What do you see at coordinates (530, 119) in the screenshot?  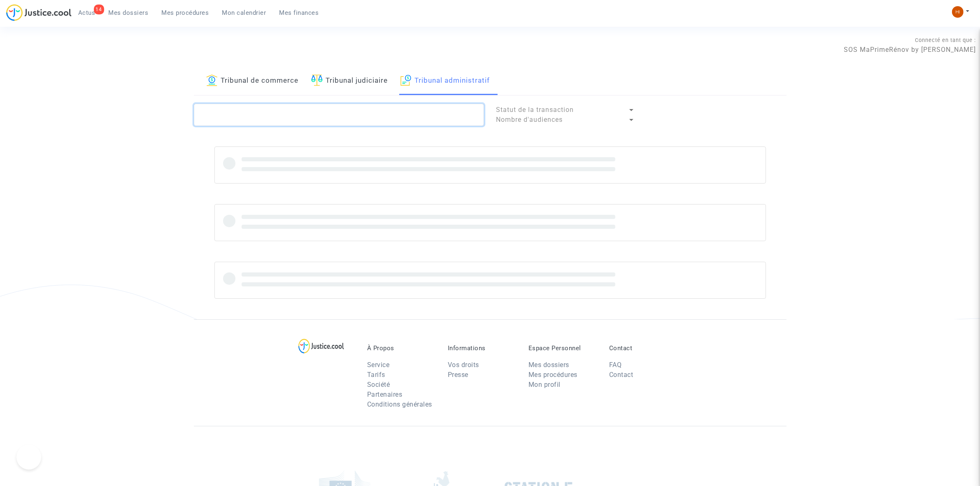 I see `span: Nombre d'audiences` at bounding box center [530, 119].